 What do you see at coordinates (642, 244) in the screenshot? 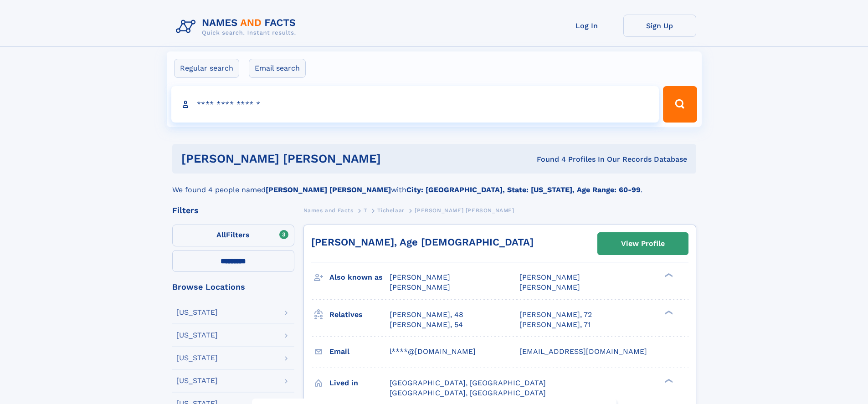
I see `div: View Profile` at bounding box center [642, 244].